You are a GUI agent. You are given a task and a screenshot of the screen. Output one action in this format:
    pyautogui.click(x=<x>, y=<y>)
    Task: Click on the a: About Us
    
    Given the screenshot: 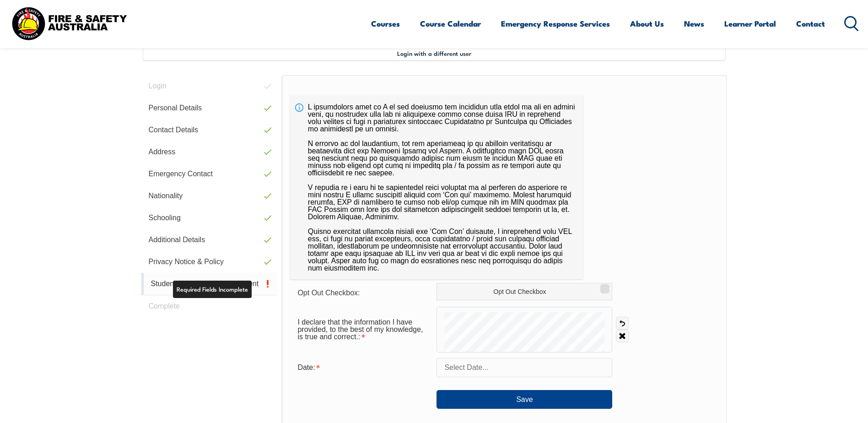 What is the action you would take?
    pyautogui.click(x=647, y=24)
    